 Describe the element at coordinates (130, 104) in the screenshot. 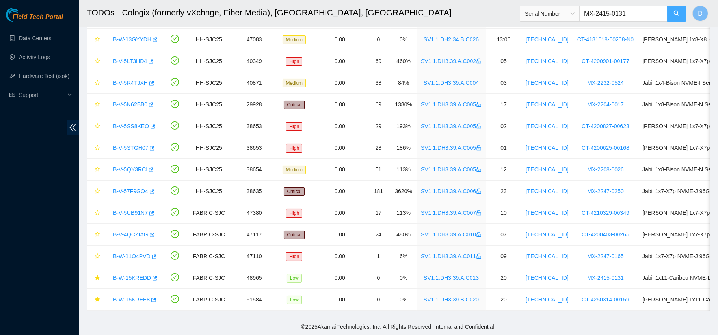

I see `a: B-V-5N62BB0` at that location.